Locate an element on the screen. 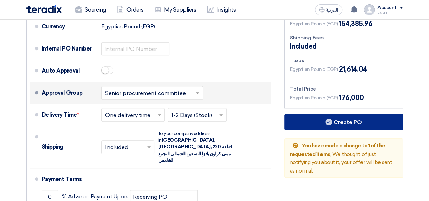 The image size is (429, 201). div: Egyptian Pound (EGP) is located at coordinates (128, 27).